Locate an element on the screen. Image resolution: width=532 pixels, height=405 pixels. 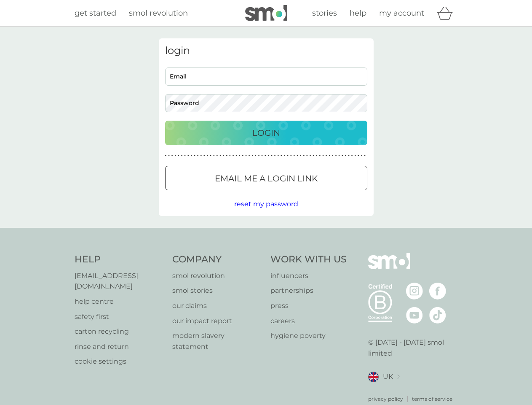
span: stories is located at coordinates (324, 13).